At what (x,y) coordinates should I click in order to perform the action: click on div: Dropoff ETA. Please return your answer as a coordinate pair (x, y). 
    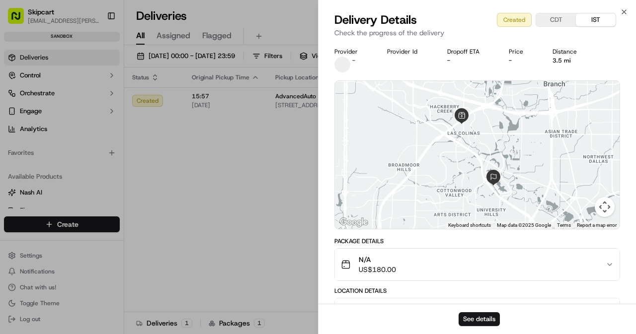
    Looking at the image, I should click on (470, 52).